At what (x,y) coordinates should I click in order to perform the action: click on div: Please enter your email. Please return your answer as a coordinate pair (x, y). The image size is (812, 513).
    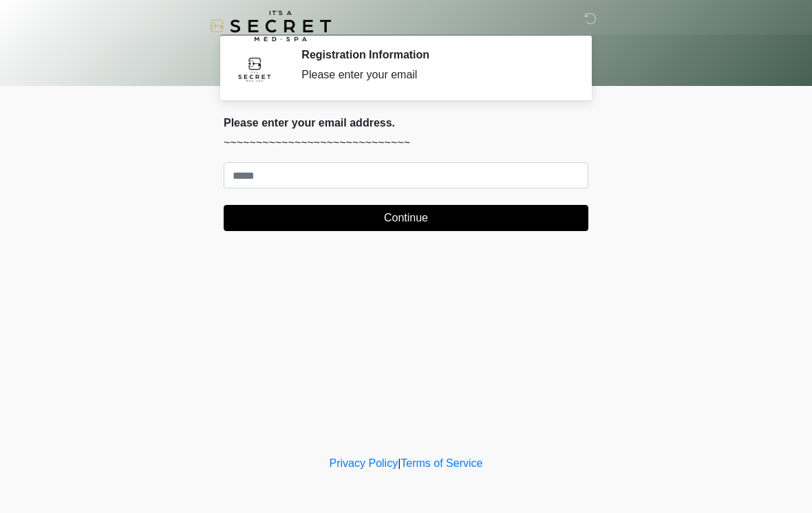
    Looking at the image, I should click on (434, 75).